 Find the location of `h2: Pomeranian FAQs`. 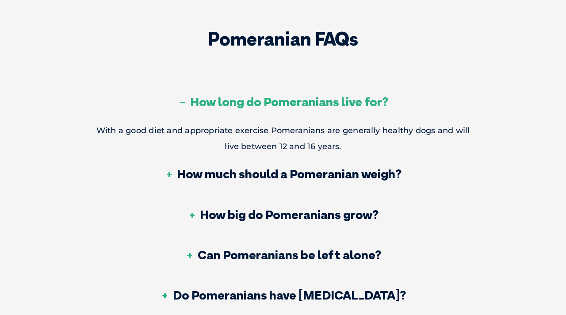

h2: Pomeranian FAQs is located at coordinates (283, 39).